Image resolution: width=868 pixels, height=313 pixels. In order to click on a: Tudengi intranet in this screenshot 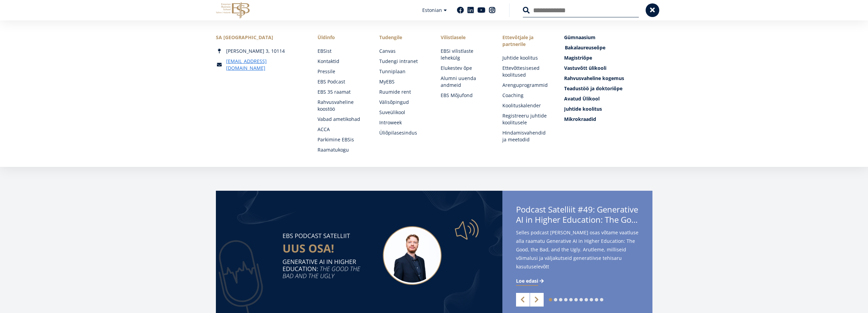, I will do `click(403, 61)`.